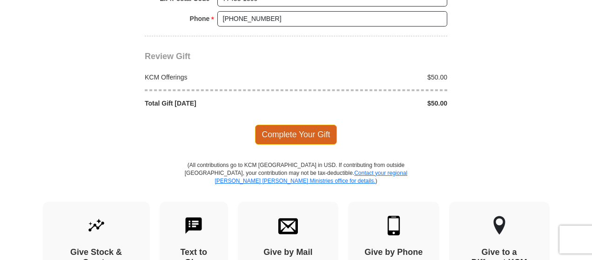 The width and height of the screenshot is (592, 260). I want to click on img: envelope.svg, so click(288, 226).